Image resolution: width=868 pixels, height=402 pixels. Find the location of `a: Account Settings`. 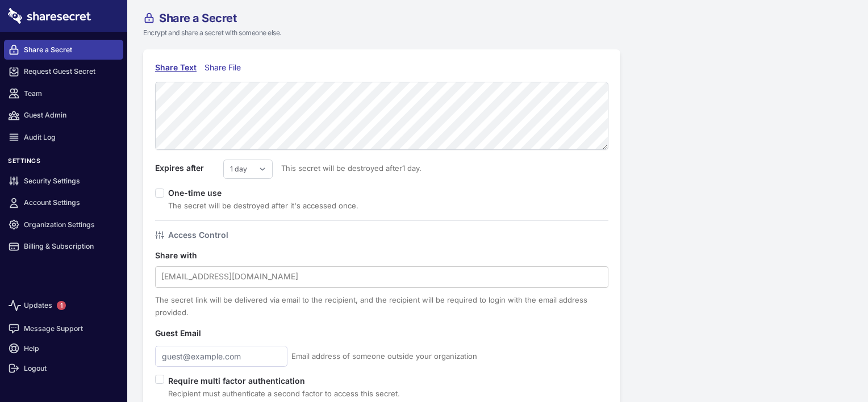

a: Account Settings is located at coordinates (64, 203).